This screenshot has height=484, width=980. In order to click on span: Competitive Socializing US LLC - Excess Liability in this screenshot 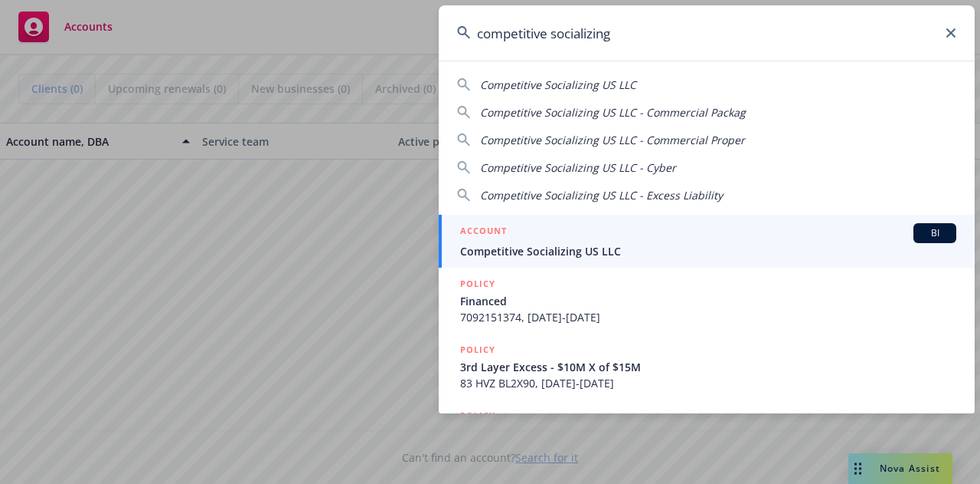, I will do `click(601, 195)`.